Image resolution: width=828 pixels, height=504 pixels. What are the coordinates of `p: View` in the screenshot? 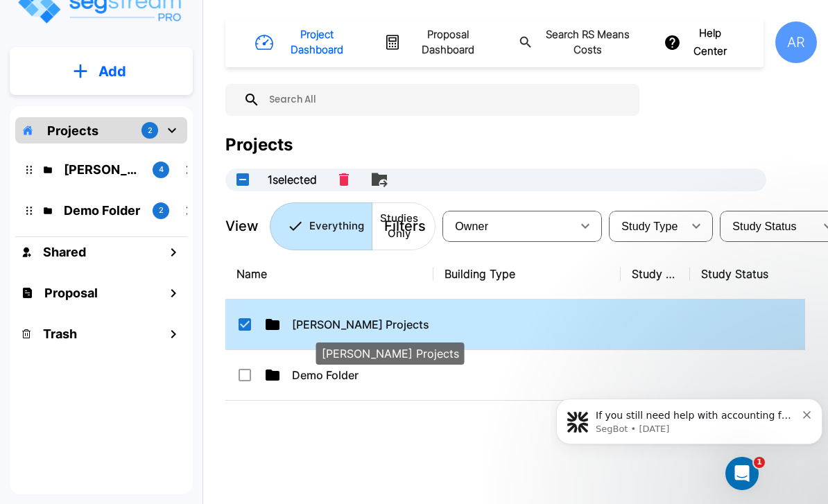 It's located at (242, 226).